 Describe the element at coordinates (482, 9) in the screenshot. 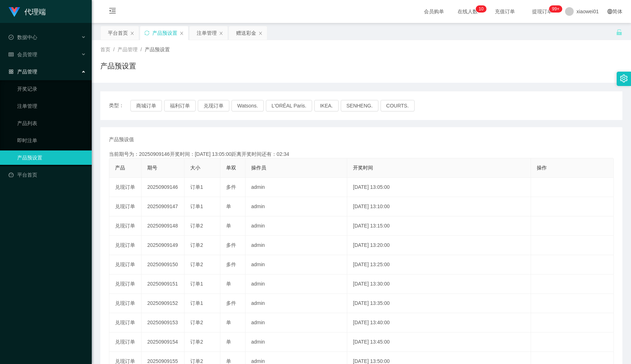

I see `p: 0` at that location.